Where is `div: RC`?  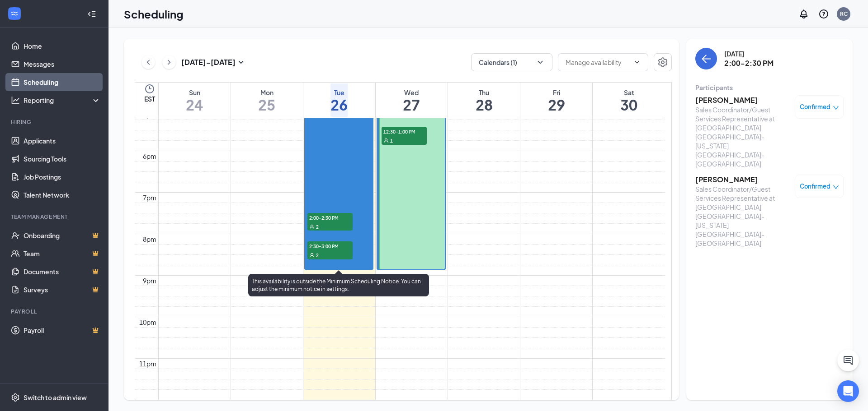 div: RC is located at coordinates (843, 14).